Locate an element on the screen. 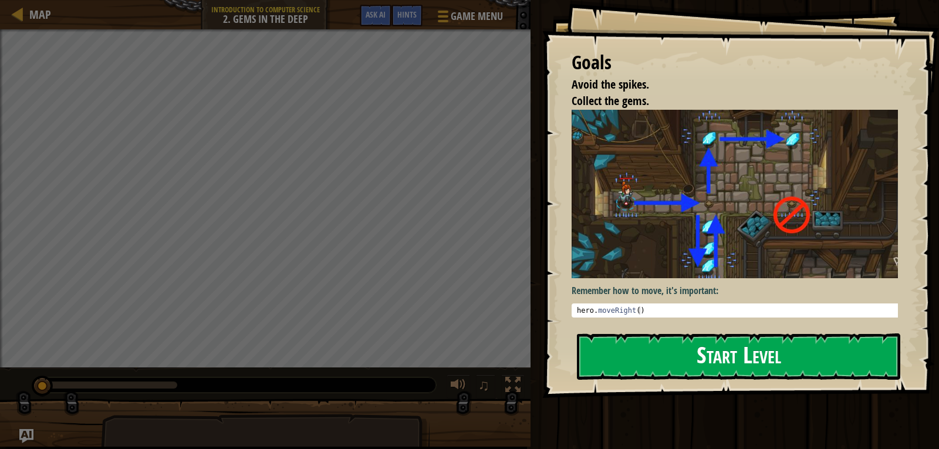  button: Game Menu is located at coordinates (469, 18).